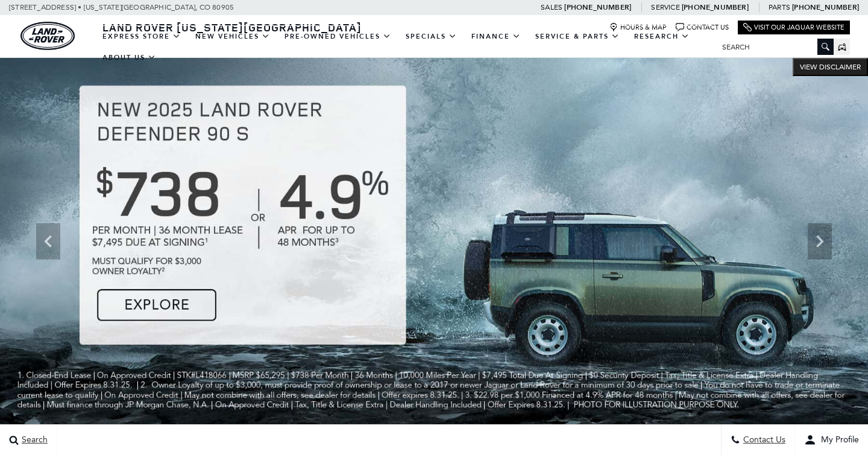  What do you see at coordinates (831, 439) in the screenshot?
I see `button: user-profile-menu` at bounding box center [831, 439].